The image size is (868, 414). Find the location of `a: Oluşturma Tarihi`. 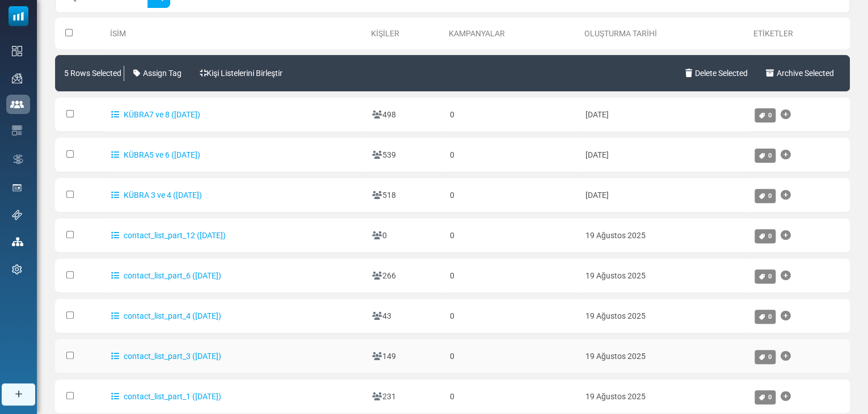

a: Oluşturma Tarihi is located at coordinates (620, 33).